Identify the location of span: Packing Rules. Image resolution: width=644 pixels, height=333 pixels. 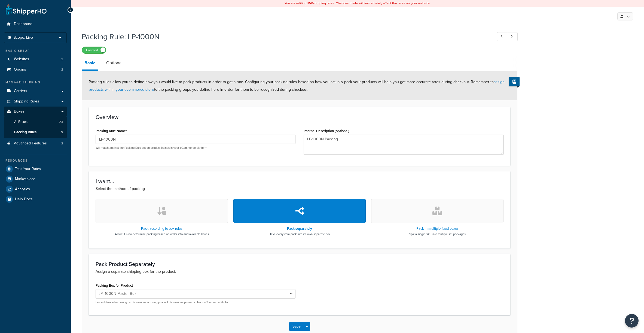
(26, 132).